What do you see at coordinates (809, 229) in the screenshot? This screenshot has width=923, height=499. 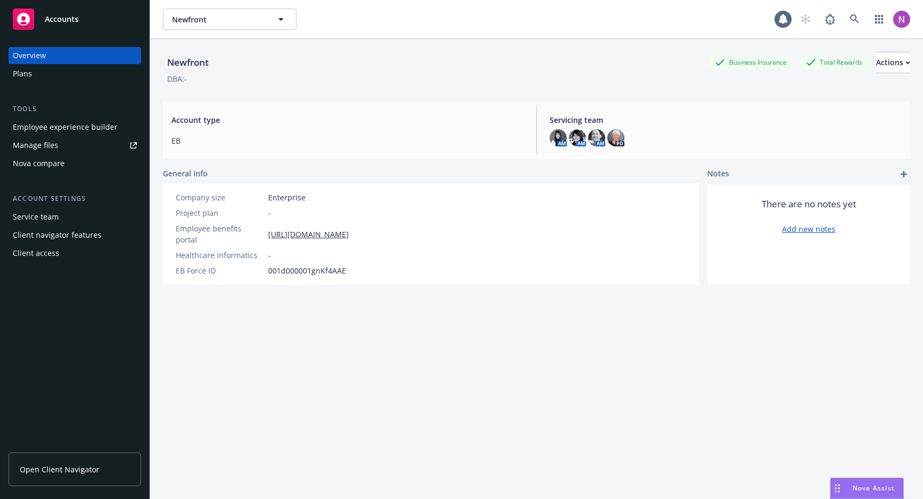 I see `a: Add new notes` at bounding box center [809, 229].